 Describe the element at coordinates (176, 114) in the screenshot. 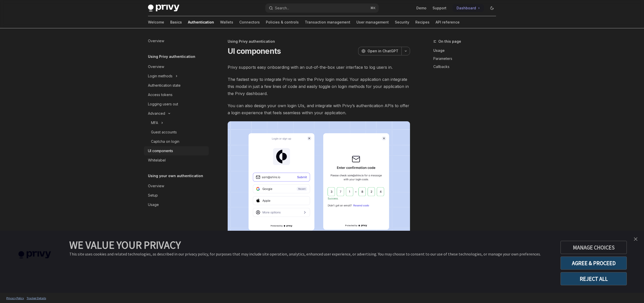

I see `button: Toggle Advanced section` at that location.